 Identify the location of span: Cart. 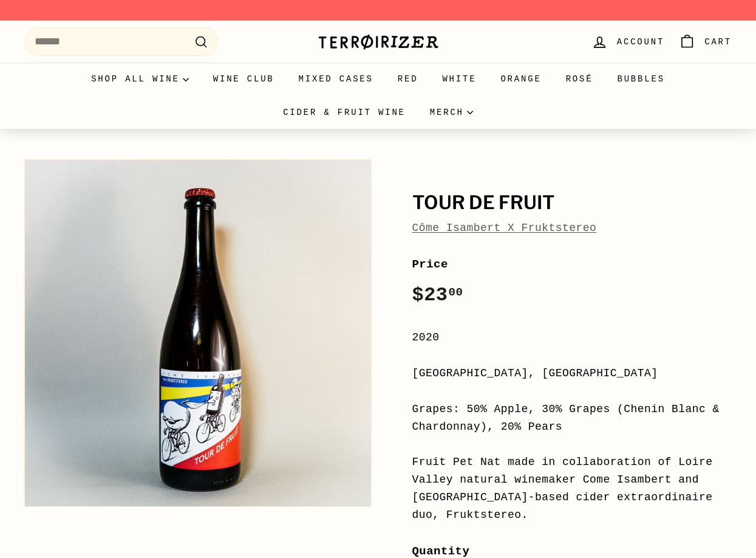
(718, 42).